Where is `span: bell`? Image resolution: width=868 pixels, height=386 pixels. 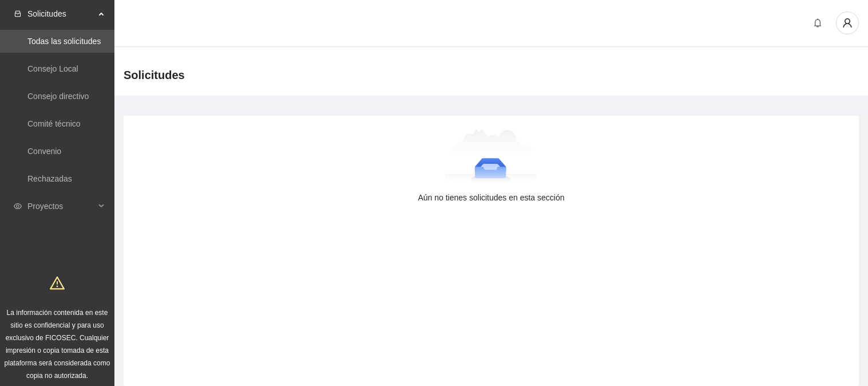
span: bell is located at coordinates (817, 23).